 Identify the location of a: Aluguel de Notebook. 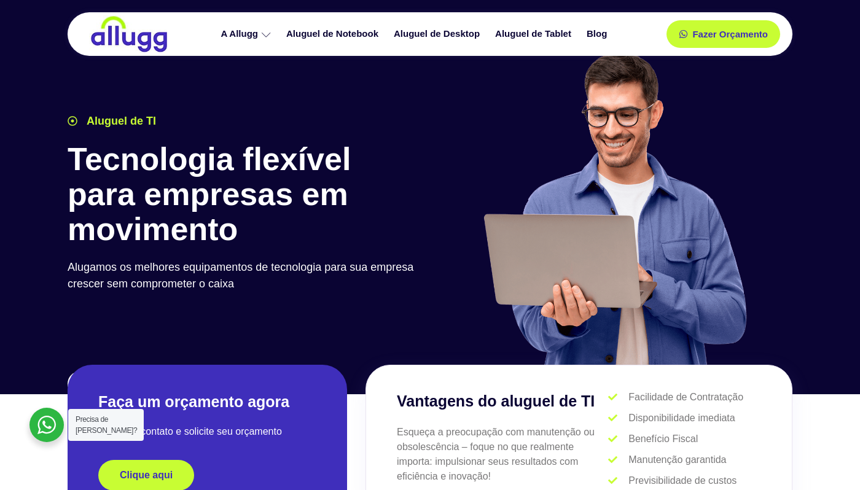
(334, 34).